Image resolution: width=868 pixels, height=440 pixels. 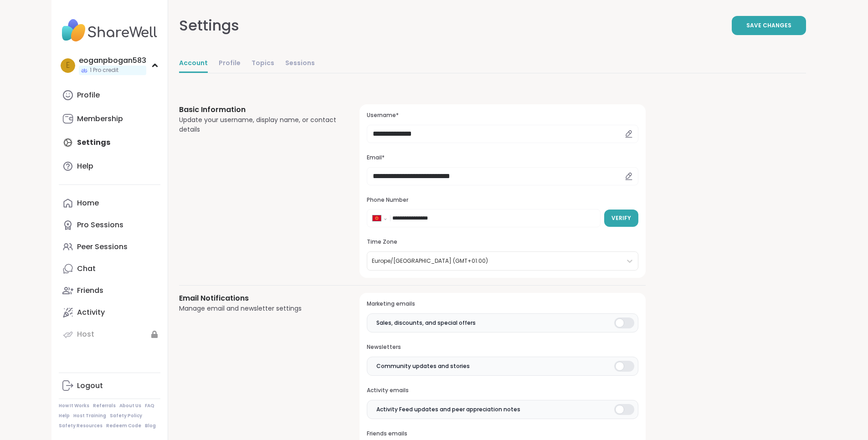 What do you see at coordinates (90, 386) in the screenshot?
I see `div: Logout` at bounding box center [90, 386].